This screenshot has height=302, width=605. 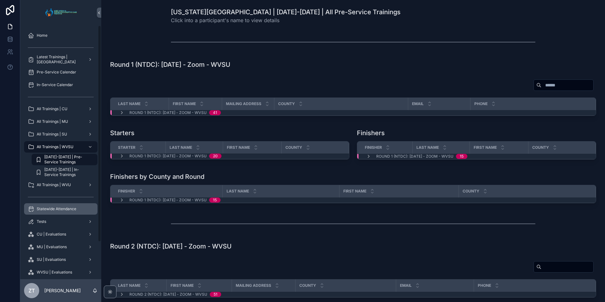 I want to click on span: Click into a participant's name to view details, so click(x=286, y=20).